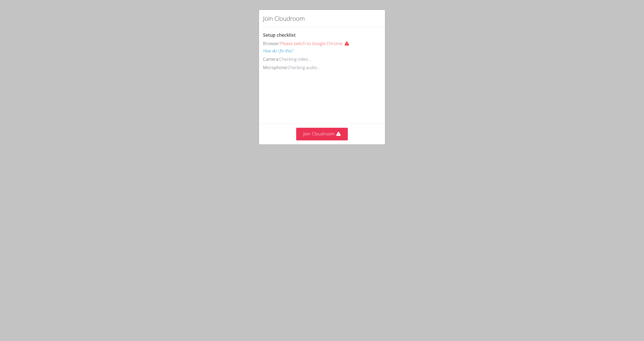  What do you see at coordinates (304, 67) in the screenshot?
I see `span: Checking audio...` at bounding box center [304, 67].